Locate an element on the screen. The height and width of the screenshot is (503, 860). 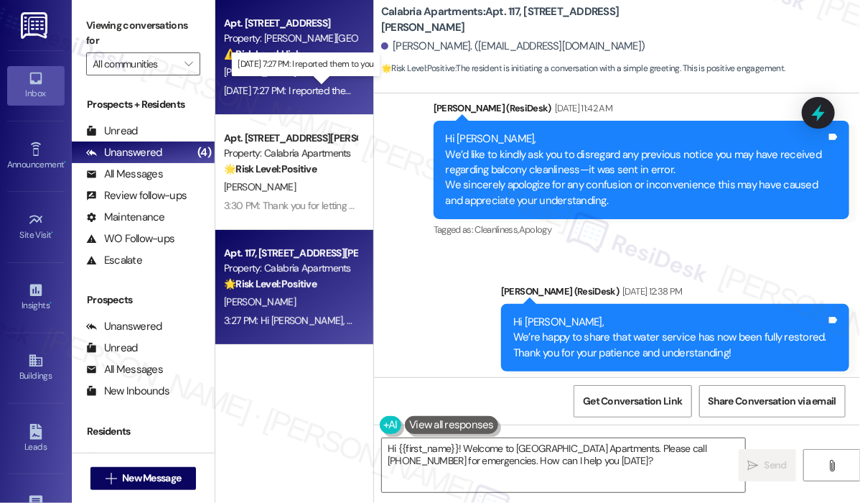
span: Share Conversation via email is located at coordinates (773, 401).